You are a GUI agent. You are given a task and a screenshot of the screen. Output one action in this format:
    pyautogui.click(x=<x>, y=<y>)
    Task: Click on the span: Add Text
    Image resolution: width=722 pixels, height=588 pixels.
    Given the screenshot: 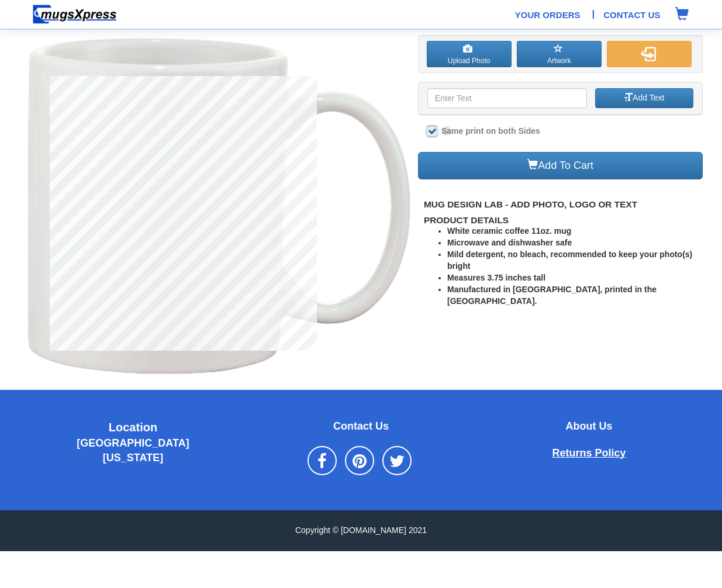 What is the action you would take?
    pyautogui.click(x=649, y=98)
    